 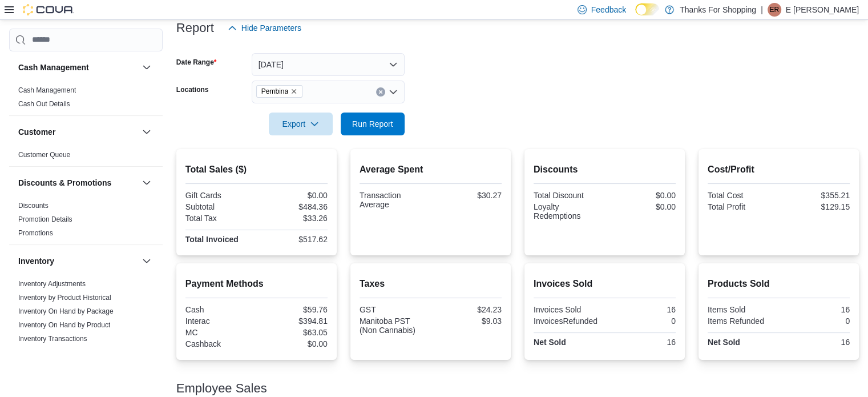 What do you see at coordinates (256, 170) in the screenshot?
I see `h2: Total Sales ($)` at bounding box center [256, 170].